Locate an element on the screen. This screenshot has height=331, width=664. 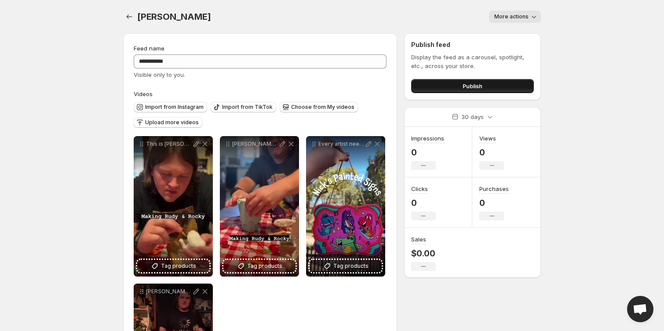
p: $0.00 is located at coordinates (423, 254).